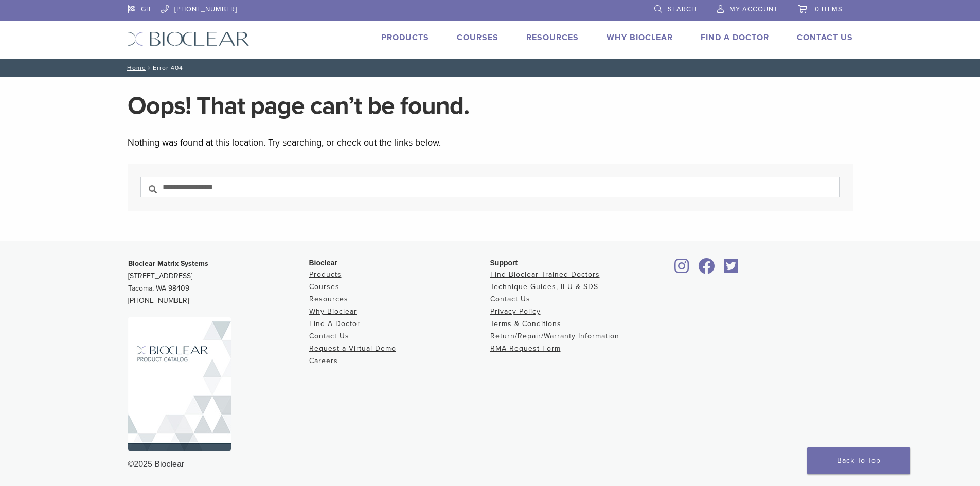  I want to click on strong: Bioclear Matrix Systems, so click(168, 264).